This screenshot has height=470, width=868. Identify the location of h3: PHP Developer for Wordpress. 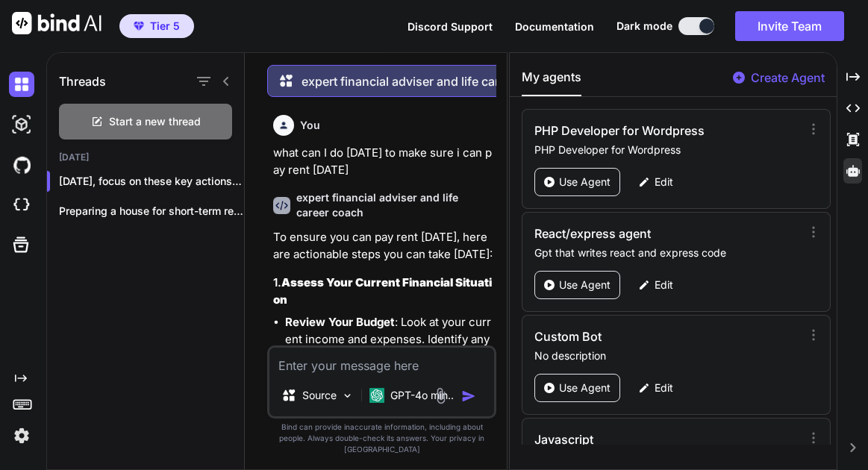
(629, 131).